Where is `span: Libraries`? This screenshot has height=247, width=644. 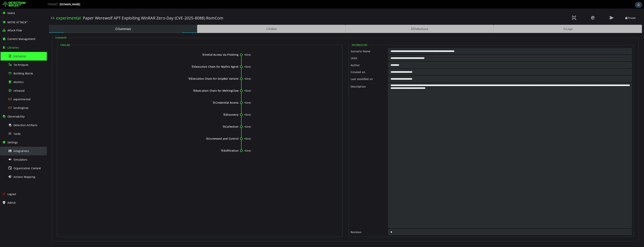 span: Libraries is located at coordinates (13, 47).